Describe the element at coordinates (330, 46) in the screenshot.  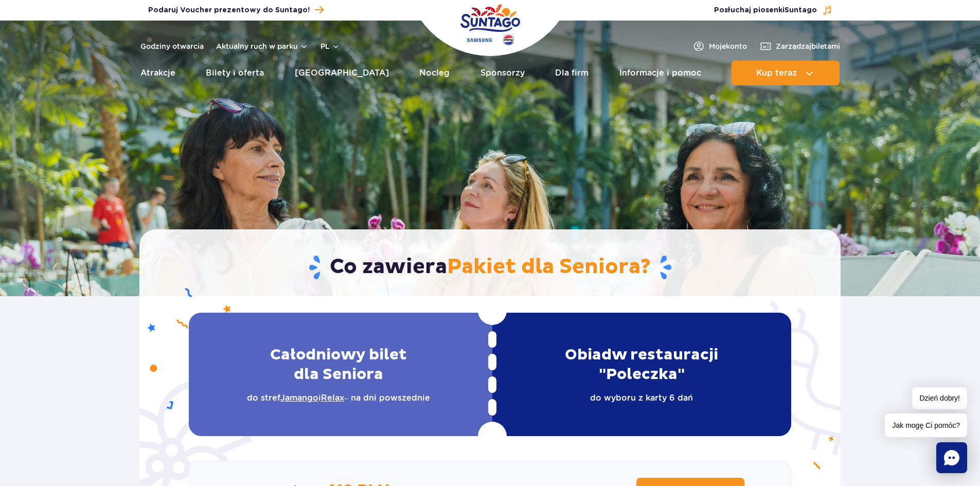
I see `button: pl` at that location.